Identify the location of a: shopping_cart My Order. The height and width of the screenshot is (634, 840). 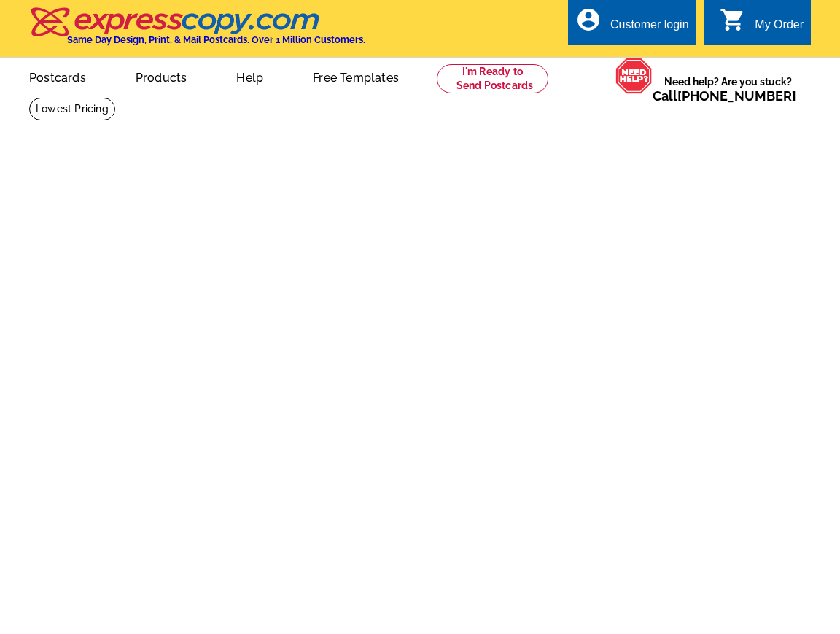
(761, 25).